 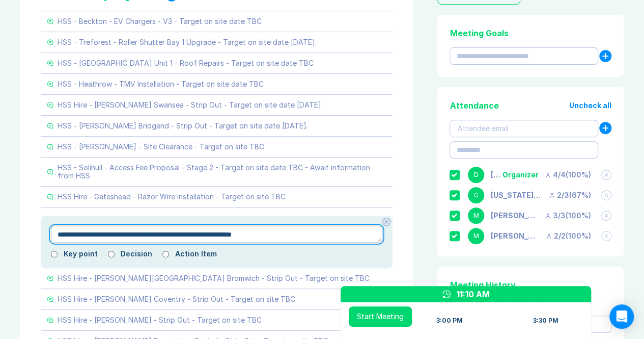 I want to click on div: 4 / 4 ( 100 %), so click(x=568, y=175).